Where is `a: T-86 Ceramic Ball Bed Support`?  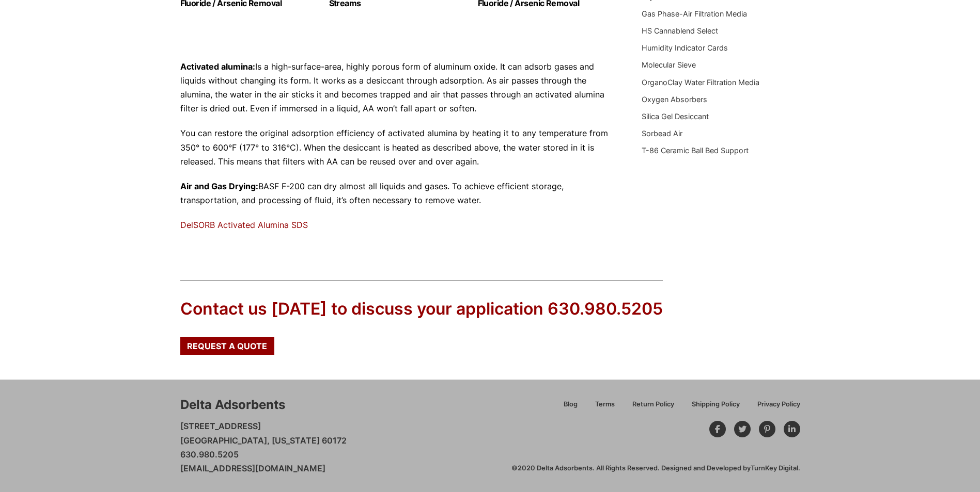
a: T-86 Ceramic Ball Bed Support is located at coordinates (694, 150).